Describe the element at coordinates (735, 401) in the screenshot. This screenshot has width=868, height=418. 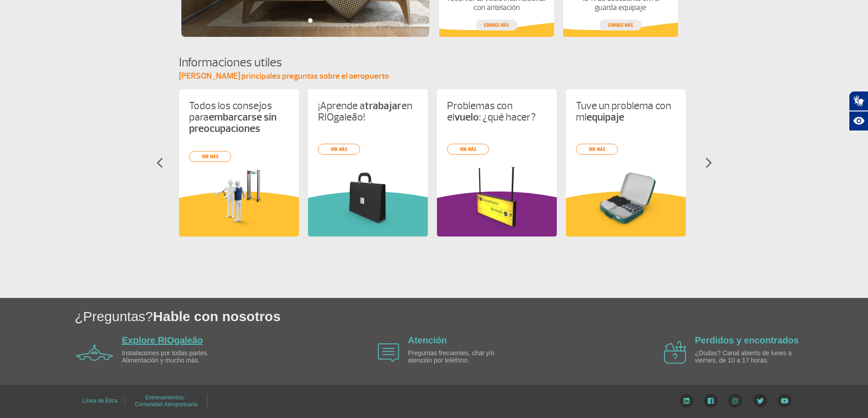
I see `img: Instagram` at that location.